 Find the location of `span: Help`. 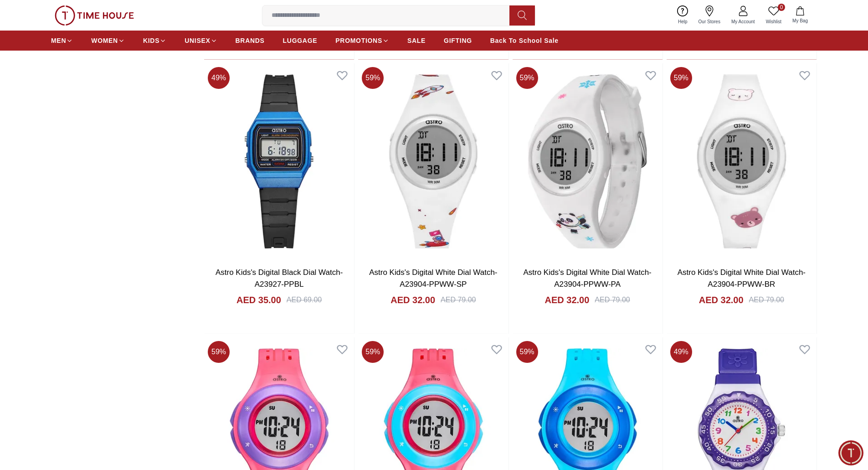

span: Help is located at coordinates (682, 22).